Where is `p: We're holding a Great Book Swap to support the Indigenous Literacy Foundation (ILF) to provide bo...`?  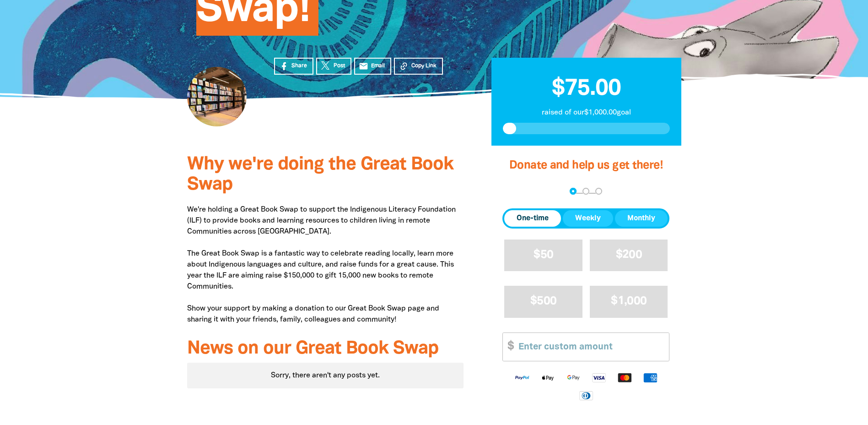 p: We're holding a Great Book Swap to support the Indigenous Literacy Foundation (ILF) to provide bo... is located at coordinates (326, 265).